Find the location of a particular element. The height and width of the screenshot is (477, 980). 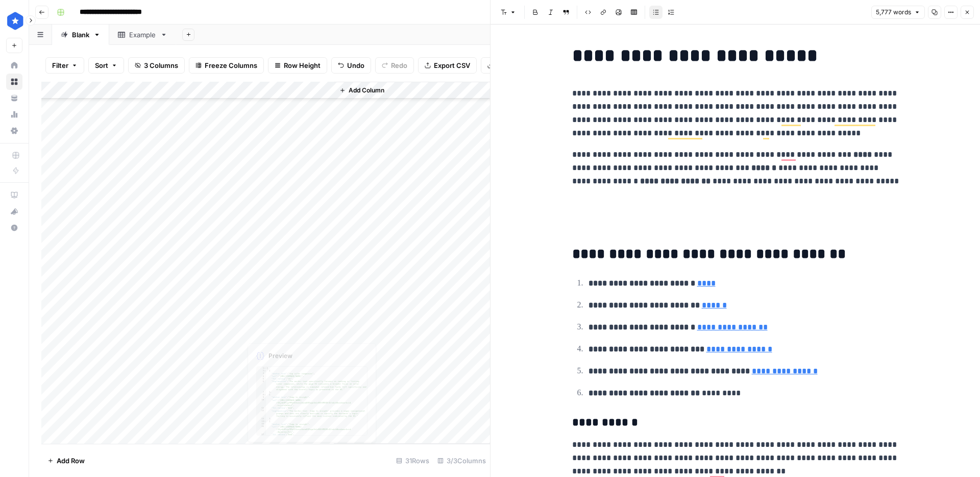

div: What's new? is located at coordinates (15, 211).